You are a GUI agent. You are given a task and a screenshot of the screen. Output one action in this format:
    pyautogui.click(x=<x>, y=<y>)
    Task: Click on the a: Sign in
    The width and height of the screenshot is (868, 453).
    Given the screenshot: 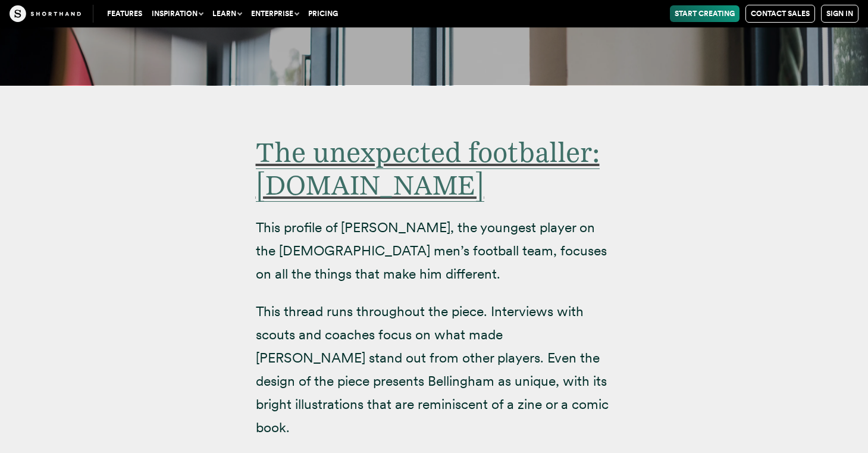 What is the action you would take?
    pyautogui.click(x=839, y=13)
    